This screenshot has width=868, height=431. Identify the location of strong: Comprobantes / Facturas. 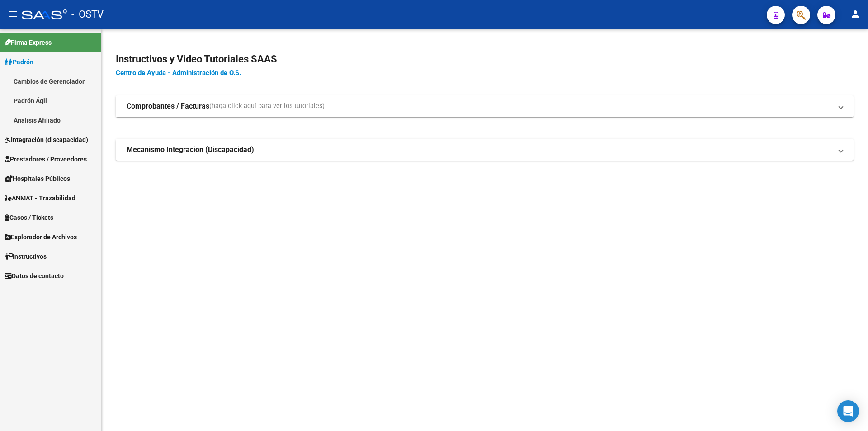
(167, 106).